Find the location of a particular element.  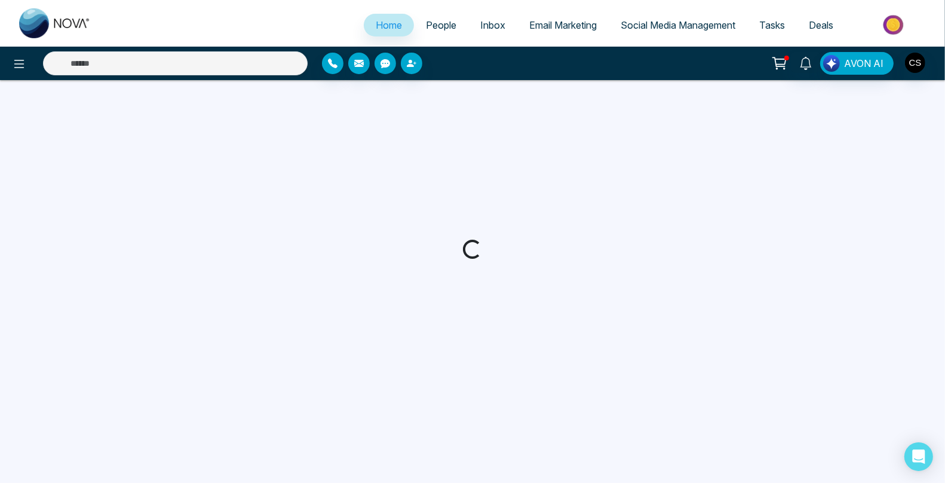

span: Email Marketing is located at coordinates (563, 25).